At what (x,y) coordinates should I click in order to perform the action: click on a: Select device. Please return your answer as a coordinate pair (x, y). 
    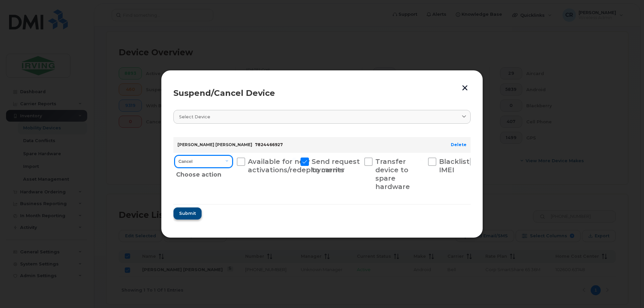
    Looking at the image, I should click on (322, 116).